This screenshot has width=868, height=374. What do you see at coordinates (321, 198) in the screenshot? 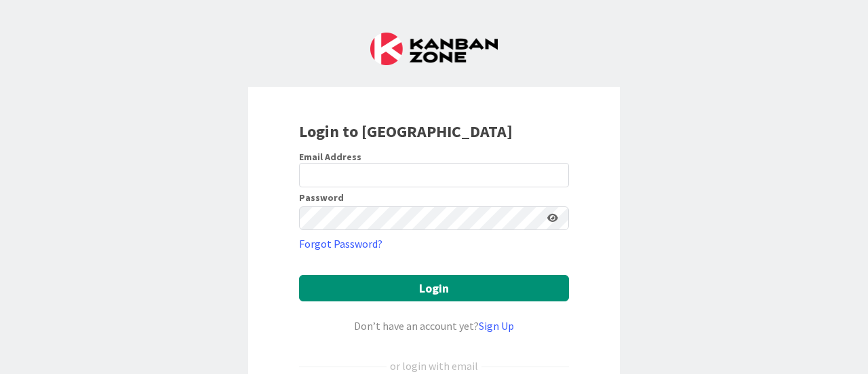
I see `label: Password` at bounding box center [321, 198].